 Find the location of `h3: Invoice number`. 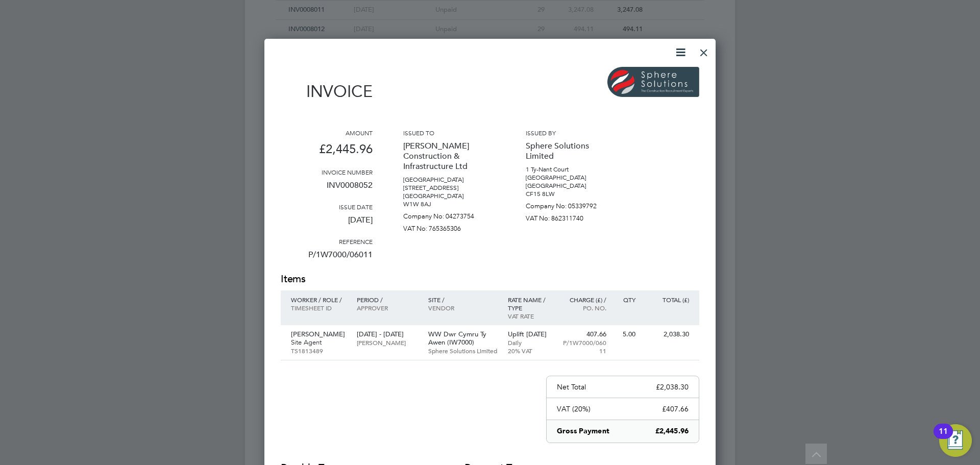

h3: Invoice number is located at coordinates (326, 172).